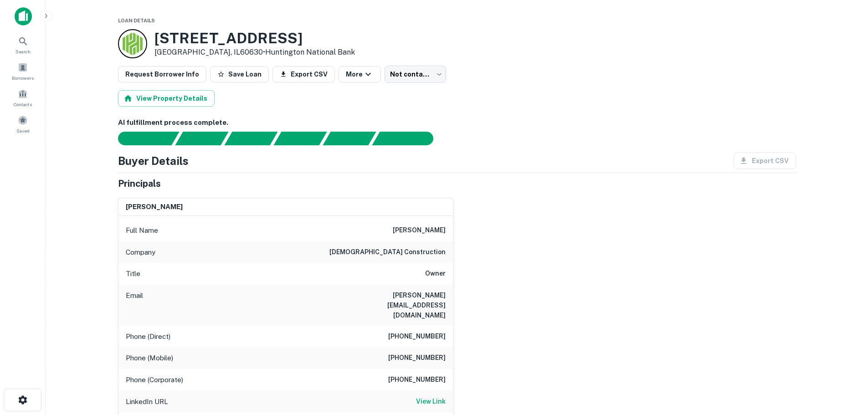 This screenshot has height=415, width=868. I want to click on div: Your request is received and processing..., so click(202, 139).